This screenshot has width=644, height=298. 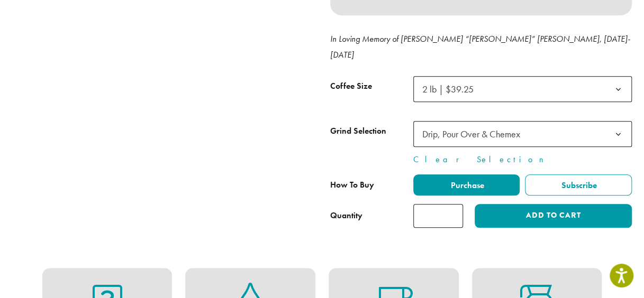 I want to click on input: Product quantity, so click(x=438, y=215).